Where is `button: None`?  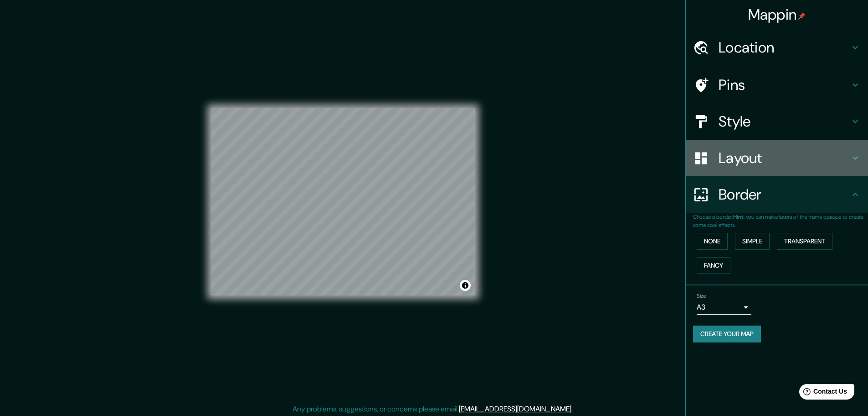
button: None is located at coordinates (712, 241).